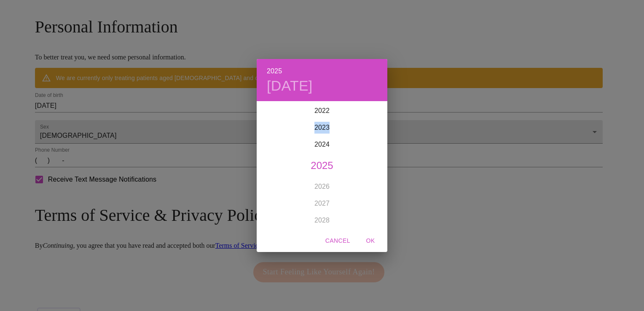 The image size is (644, 311). I want to click on div: 2023, so click(322, 127).